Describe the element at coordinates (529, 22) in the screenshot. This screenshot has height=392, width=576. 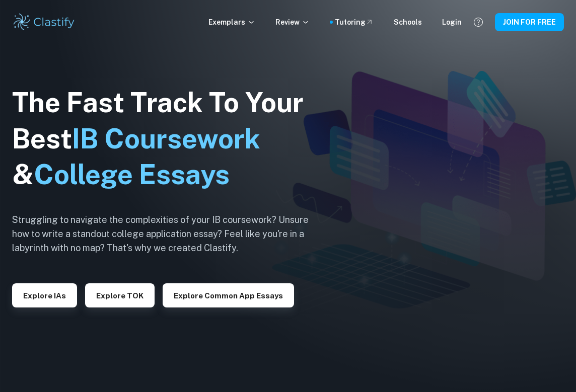
I see `button: JOIN FOR FREE` at that location.